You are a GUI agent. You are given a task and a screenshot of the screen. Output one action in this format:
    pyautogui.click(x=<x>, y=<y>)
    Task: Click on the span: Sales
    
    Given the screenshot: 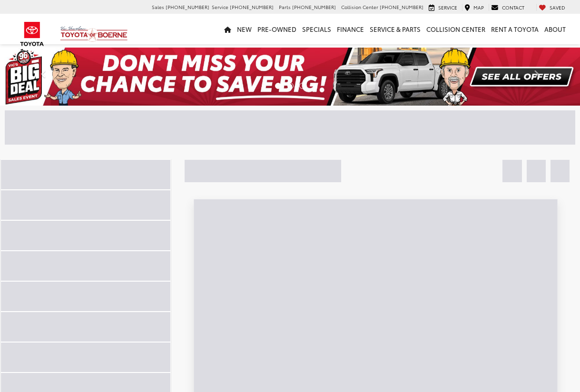 What is the action you would take?
    pyautogui.click(x=158, y=7)
    